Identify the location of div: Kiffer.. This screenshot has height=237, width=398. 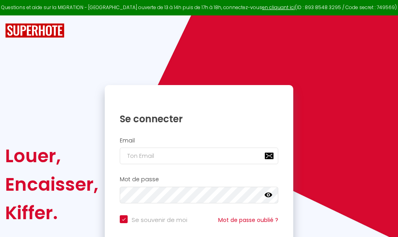
(52, 213).